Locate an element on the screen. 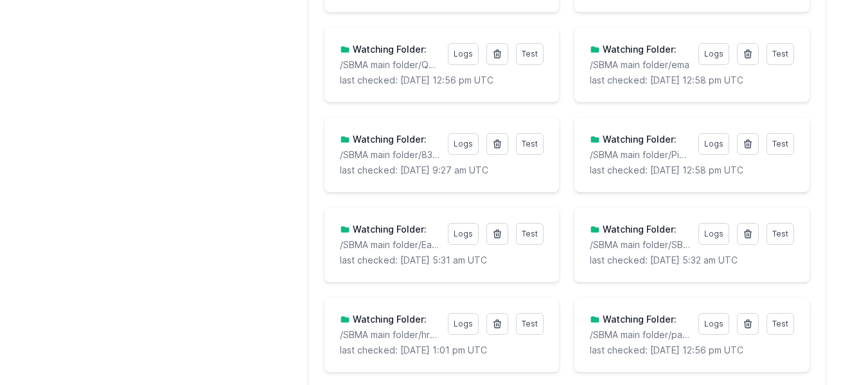 This screenshot has height=385, width=868. p: /SBMA main folder/paycom is located at coordinates (640, 335).